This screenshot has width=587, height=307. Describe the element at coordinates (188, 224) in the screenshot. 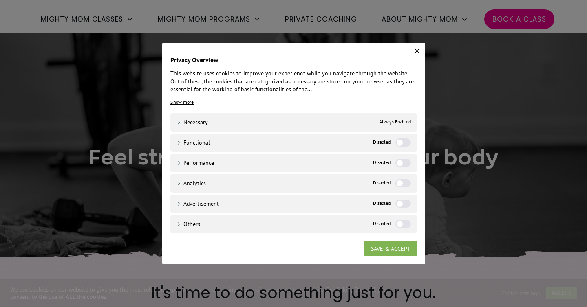

I see `a: Others` at that location.